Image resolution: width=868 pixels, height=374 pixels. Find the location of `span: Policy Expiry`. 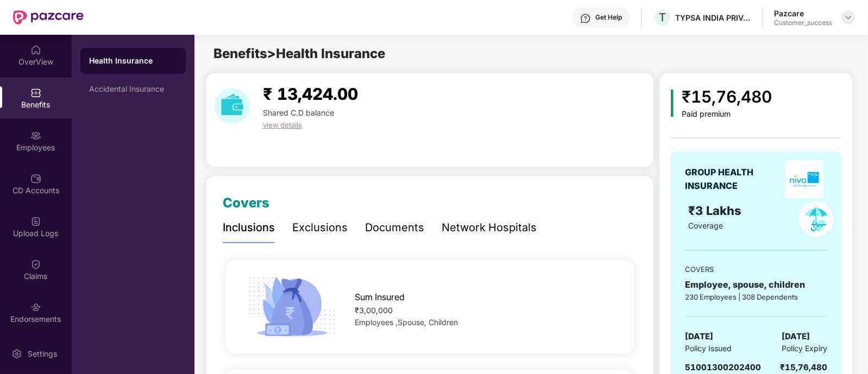

span: Policy Expiry is located at coordinates (804, 349).